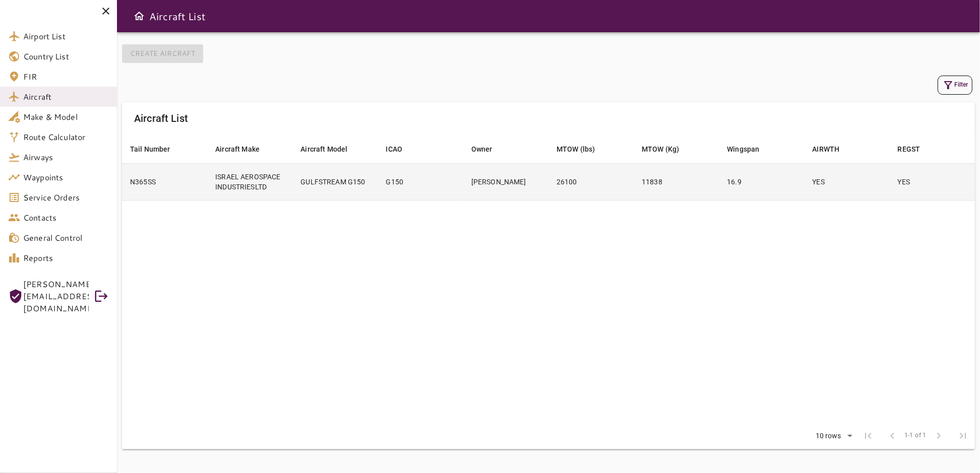  I want to click on span: Next Page, so click(938, 436).